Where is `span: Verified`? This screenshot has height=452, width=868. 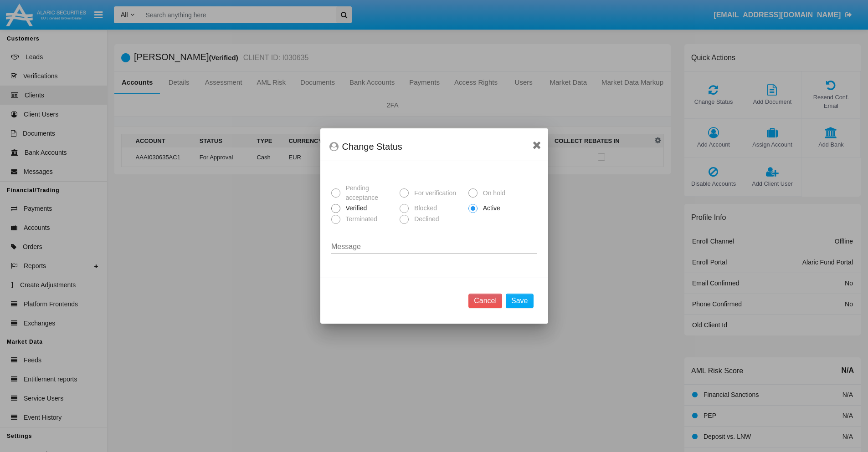
span: Verified is located at coordinates (355, 208).